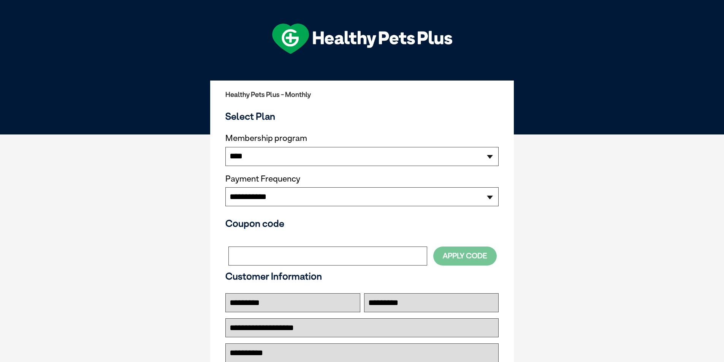  Describe the element at coordinates (362, 95) in the screenshot. I see `h2: Healthy Pets Plus - Monthly` at that location.